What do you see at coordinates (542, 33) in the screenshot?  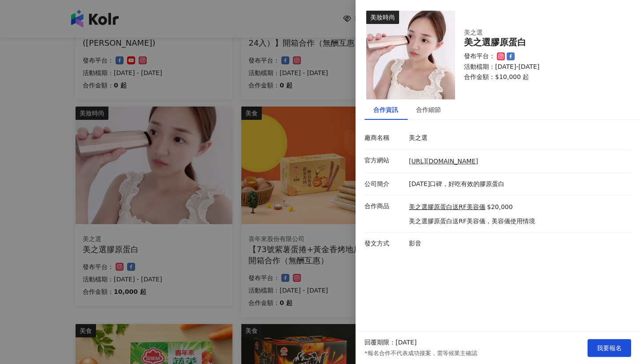 I see `div: 美之選` at bounding box center [542, 33].